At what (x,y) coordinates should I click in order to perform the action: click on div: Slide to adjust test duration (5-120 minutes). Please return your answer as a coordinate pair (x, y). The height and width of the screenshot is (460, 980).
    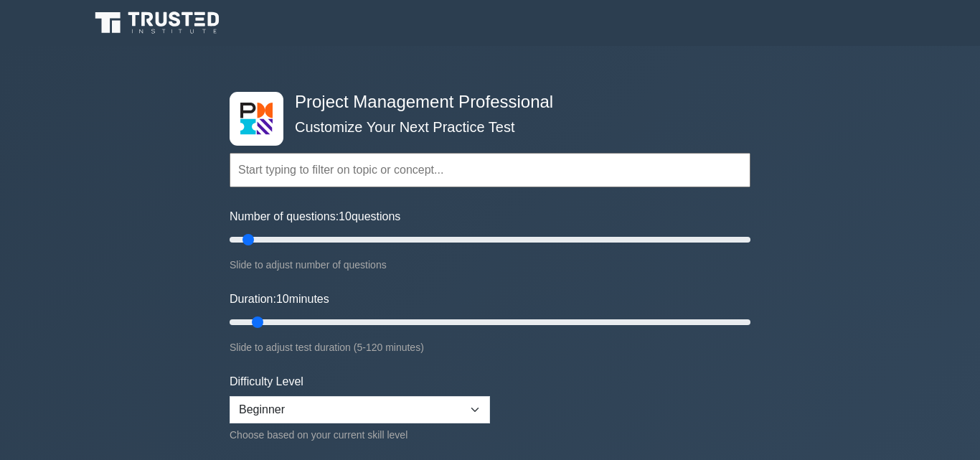
    Looking at the image, I should click on (490, 347).